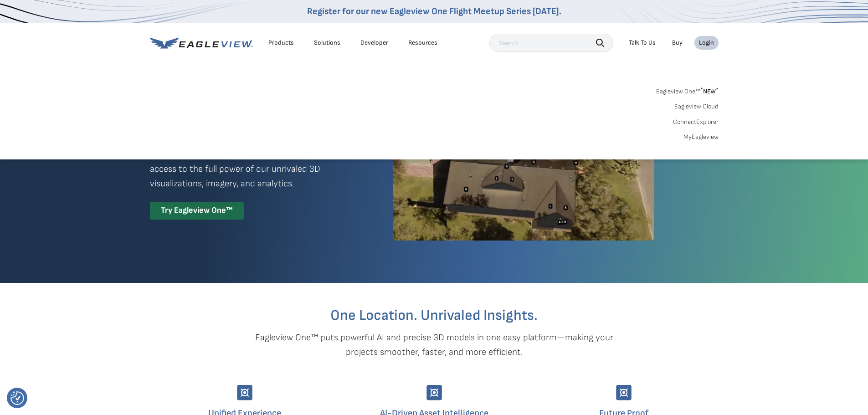 The image size is (868, 415). Describe the element at coordinates (255, 170) in the screenshot. I see `p: A premium digital experience that provides seamless access to the full power of our unrivaled 3D ...` at that location.